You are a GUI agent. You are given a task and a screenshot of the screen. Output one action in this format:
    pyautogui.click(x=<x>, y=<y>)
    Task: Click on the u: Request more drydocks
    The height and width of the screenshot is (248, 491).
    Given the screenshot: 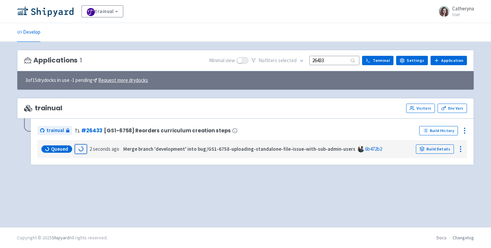 What is the action you would take?
    pyautogui.click(x=123, y=80)
    